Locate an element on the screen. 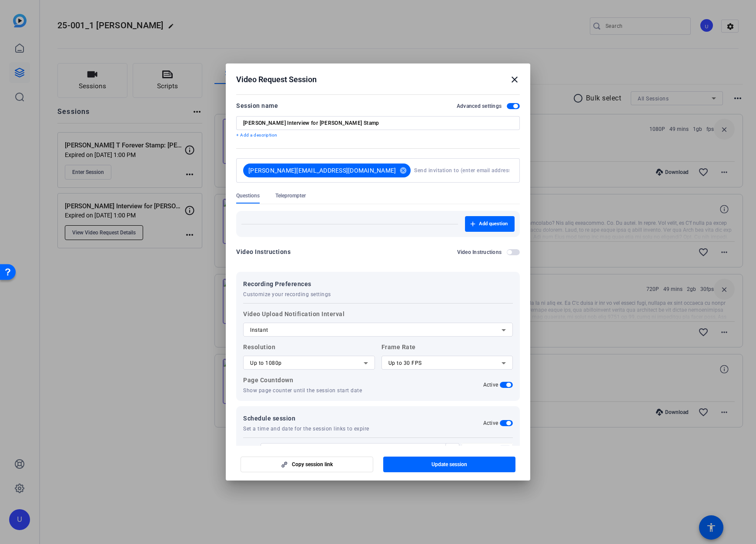 The height and width of the screenshot is (544, 756). span: Set a time and date for the session links to expire is located at coordinates (306, 429).